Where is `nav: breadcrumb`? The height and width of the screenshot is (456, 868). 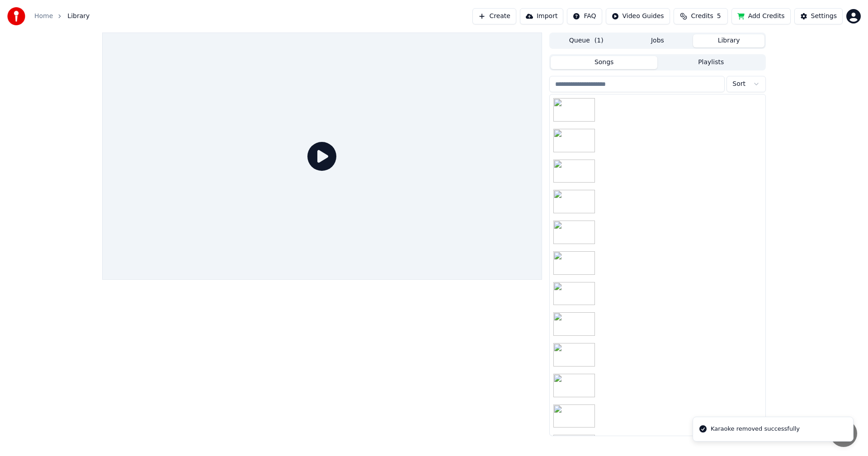 nav: breadcrumb is located at coordinates (62, 16).